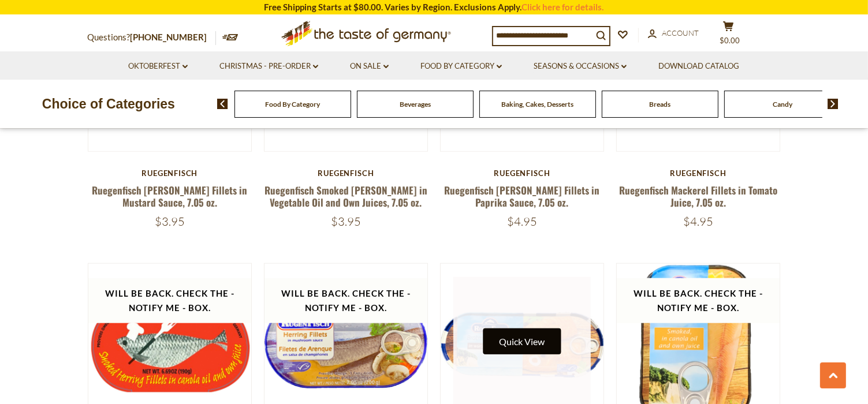  What do you see at coordinates (782, 104) in the screenshot?
I see `a: Candy` at bounding box center [782, 104].